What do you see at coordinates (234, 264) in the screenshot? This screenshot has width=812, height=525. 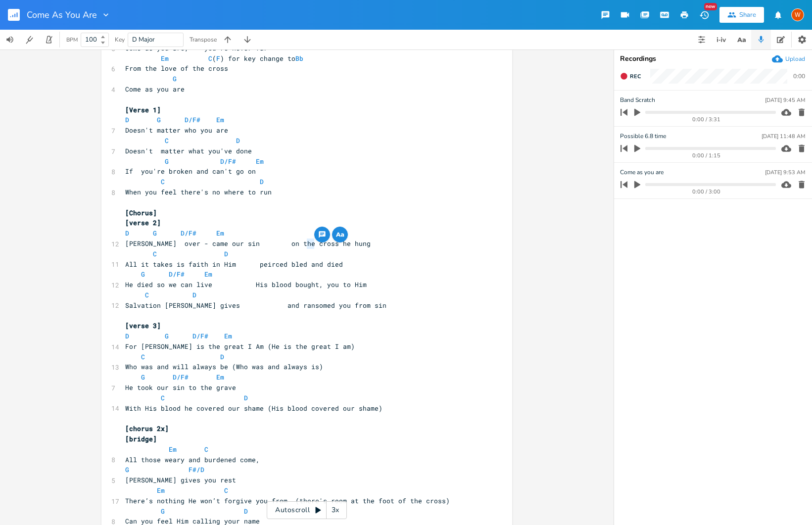 I see `span: All it takes is faith in Him peirced bled and died` at bounding box center [234, 264].